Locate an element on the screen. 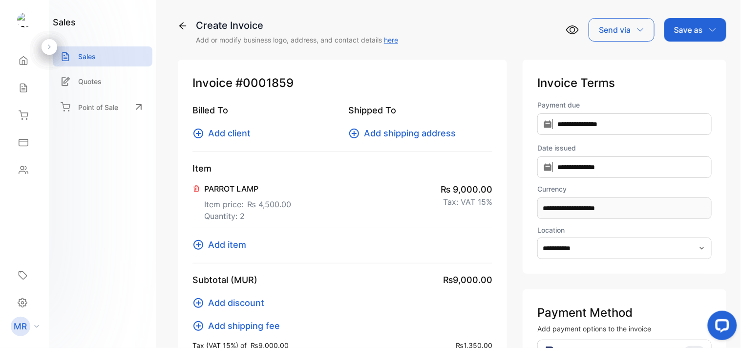 This screenshot has width=741, height=348. p: Item is located at coordinates (343, 168).